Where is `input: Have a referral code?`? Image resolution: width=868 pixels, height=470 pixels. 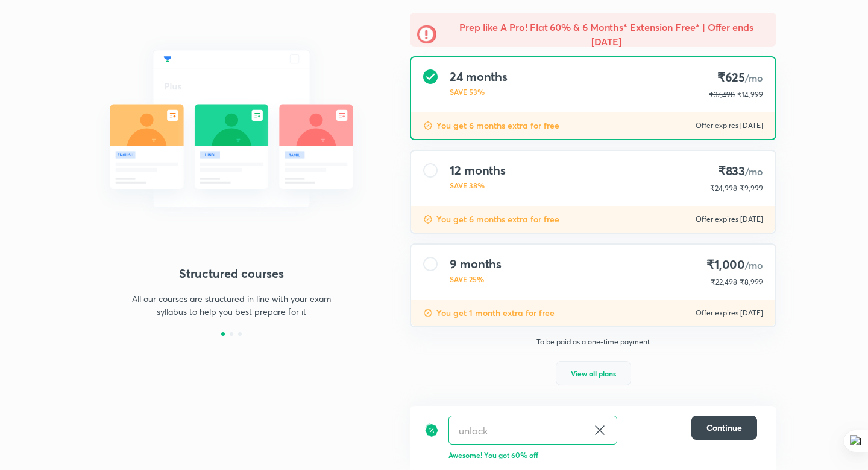
input: Have a referral code? is located at coordinates (518, 430).